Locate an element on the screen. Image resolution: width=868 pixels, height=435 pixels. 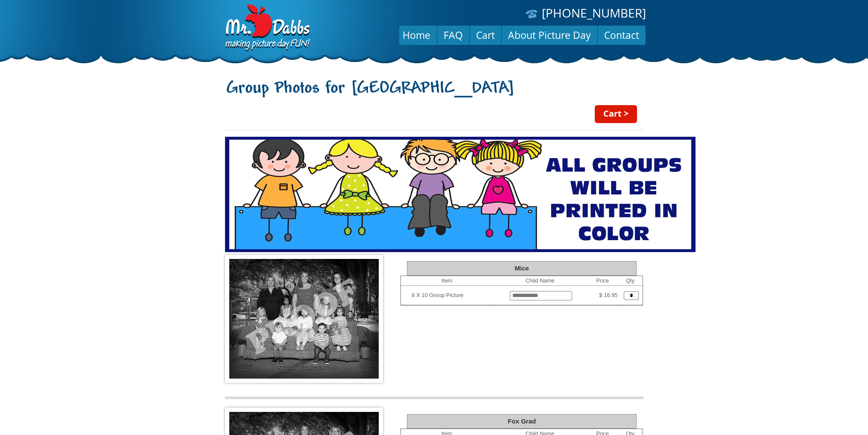
div: Mice is located at coordinates (522, 268).